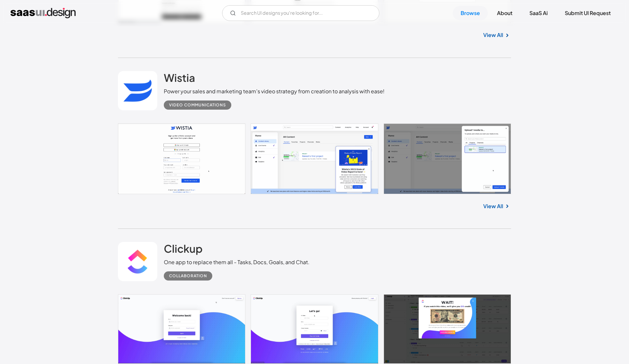  What do you see at coordinates (43, 13) in the screenshot?
I see `a: home` at bounding box center [43, 13].